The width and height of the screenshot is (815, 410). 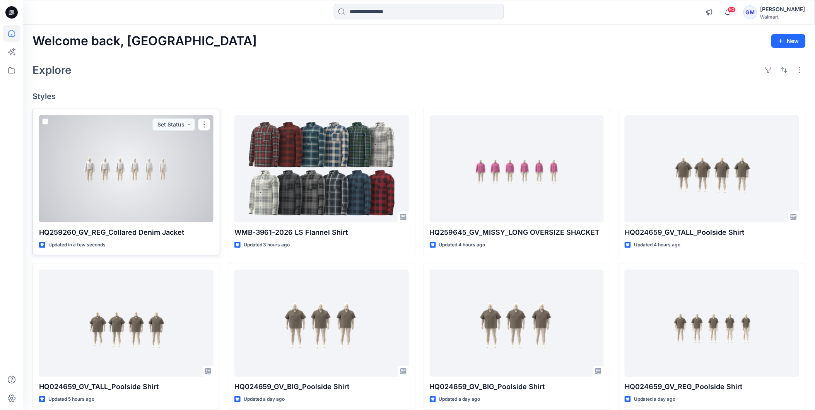 What do you see at coordinates (712, 387) in the screenshot?
I see `p: HQ024659_GV_REG_Poolside Shirt` at bounding box center [712, 387].